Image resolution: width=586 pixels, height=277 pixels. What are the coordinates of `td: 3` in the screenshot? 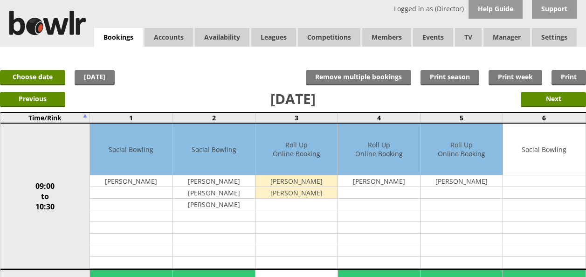 It's located at (296, 117).